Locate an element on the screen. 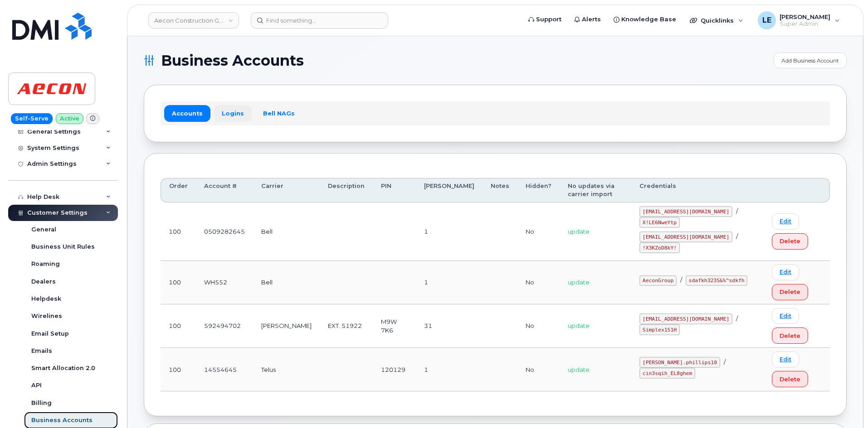 The height and width of the screenshot is (428, 868). th: Hidden? is located at coordinates (539, 191).